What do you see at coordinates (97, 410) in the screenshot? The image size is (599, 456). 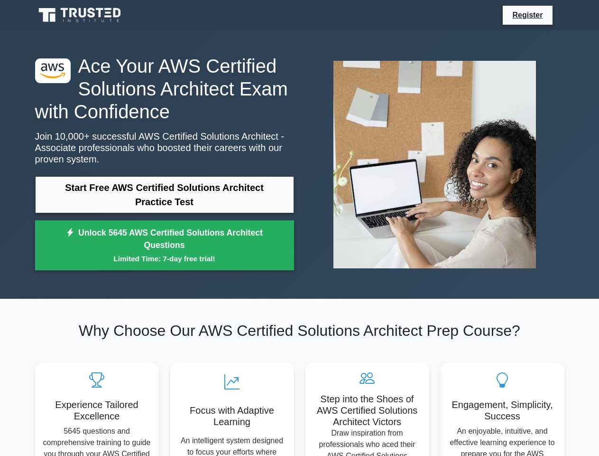 I see `h5: Experience Tailored Excellence` at bounding box center [97, 410].